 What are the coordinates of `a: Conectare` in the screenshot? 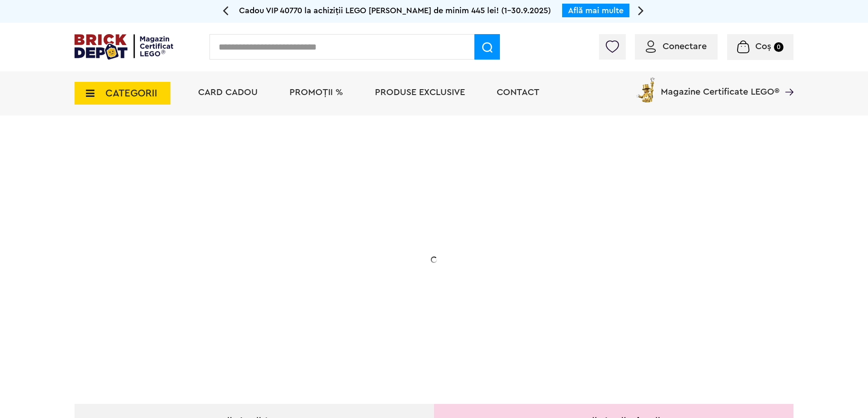 It's located at (676, 47).